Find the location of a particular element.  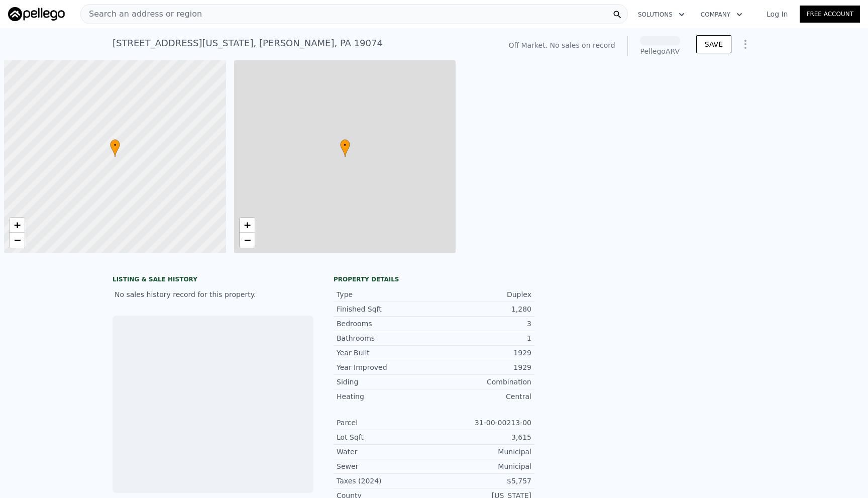

div: Heating is located at coordinates (385, 397).